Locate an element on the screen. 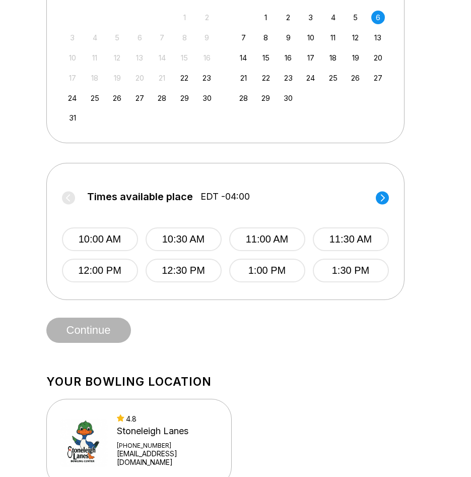 This screenshot has height=477, width=471. div: Not available Friday, August 15th, 2025 is located at coordinates (184, 57).